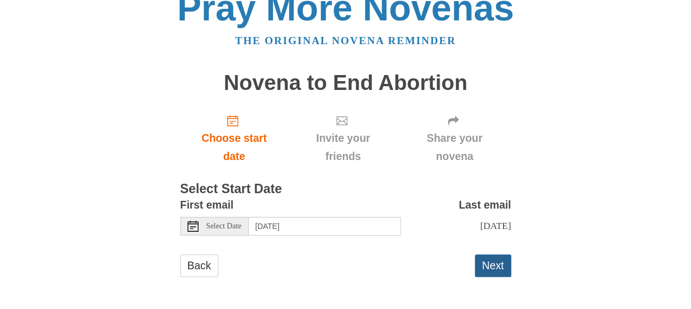 The image size is (691, 309). Describe the element at coordinates (346, 189) in the screenshot. I see `h3: Select Start Date` at that location.